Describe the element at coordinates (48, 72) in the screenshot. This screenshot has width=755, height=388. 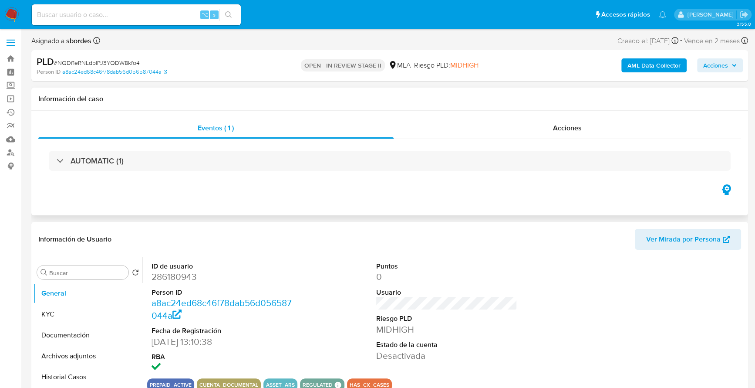
I see `b: Person ID` at that location.